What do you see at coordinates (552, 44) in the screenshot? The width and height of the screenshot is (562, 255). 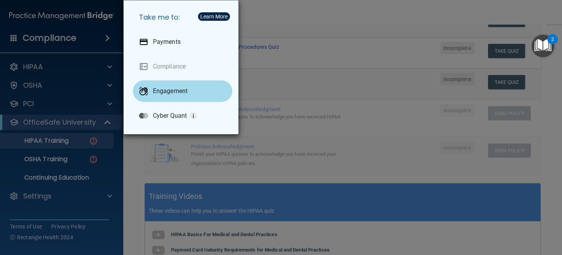 I see `div: 2` at bounding box center [552, 44].